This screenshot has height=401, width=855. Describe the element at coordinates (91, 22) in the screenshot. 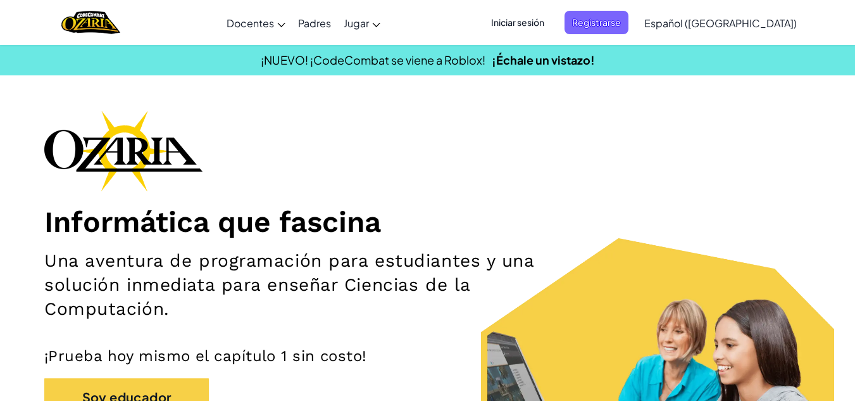

I see `a: Ozaria by CodeCombat logo` at that location.